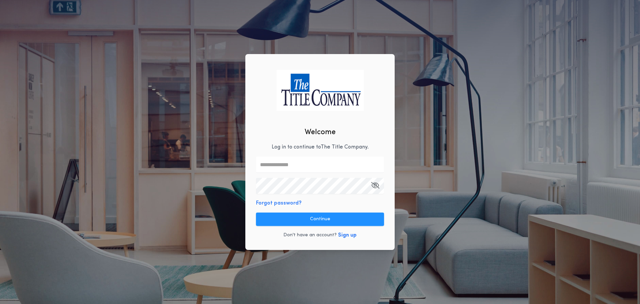  Describe the element at coordinates (320, 147) in the screenshot. I see `p: Log in to continue to The Title Company .` at that location.